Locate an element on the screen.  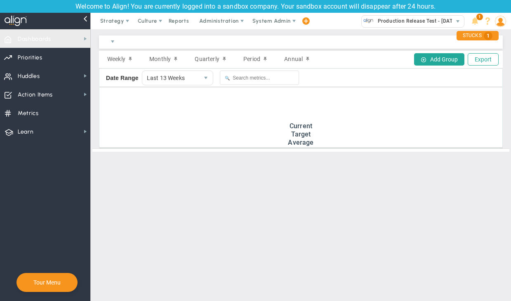
span: Reports is located at coordinates (179, 21).